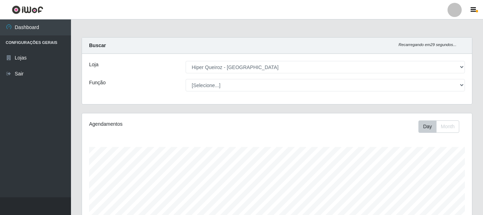 The height and width of the screenshot is (215, 483). What do you see at coordinates (94, 65) in the screenshot?
I see `label: Loja` at bounding box center [94, 65].